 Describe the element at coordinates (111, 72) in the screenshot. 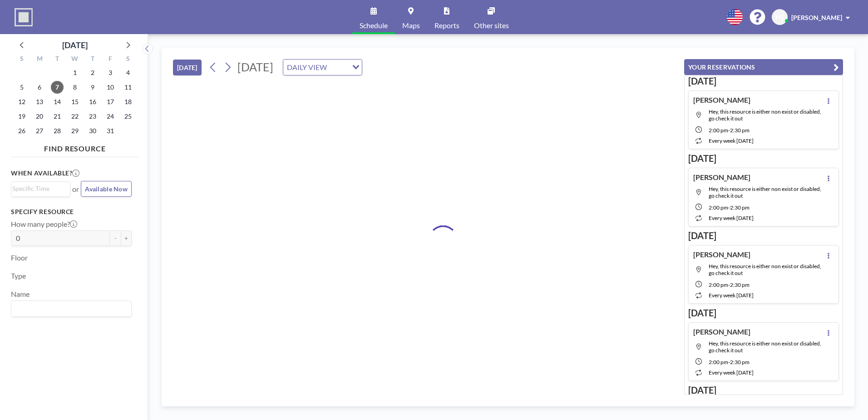

I see `span: Friday, October 3, 2025` at that location.